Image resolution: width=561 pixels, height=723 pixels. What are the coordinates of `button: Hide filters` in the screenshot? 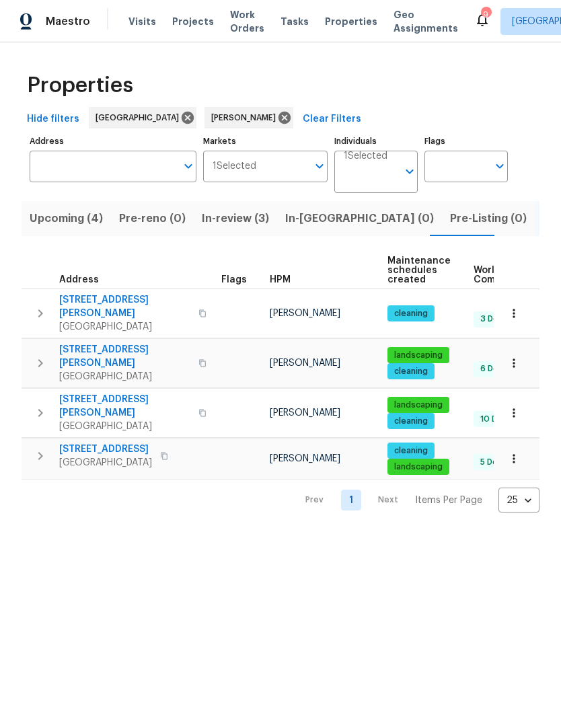 It's located at (53, 119).